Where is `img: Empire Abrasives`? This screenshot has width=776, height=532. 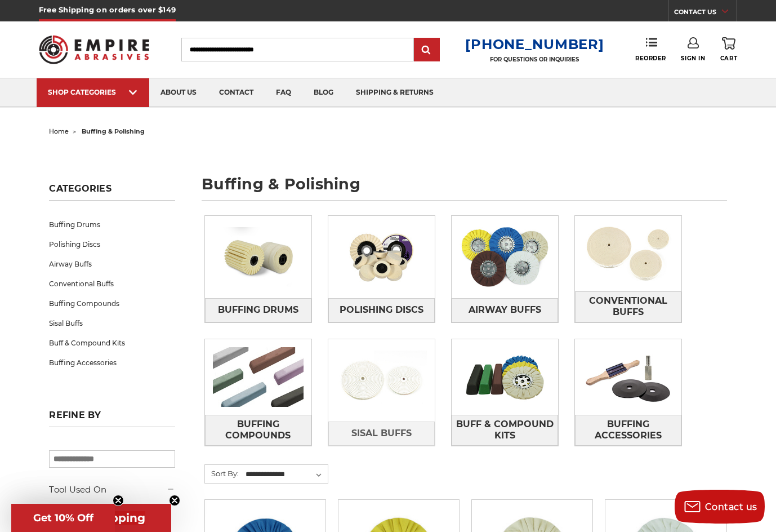
img: Empire Abrasives is located at coordinates (94, 50).